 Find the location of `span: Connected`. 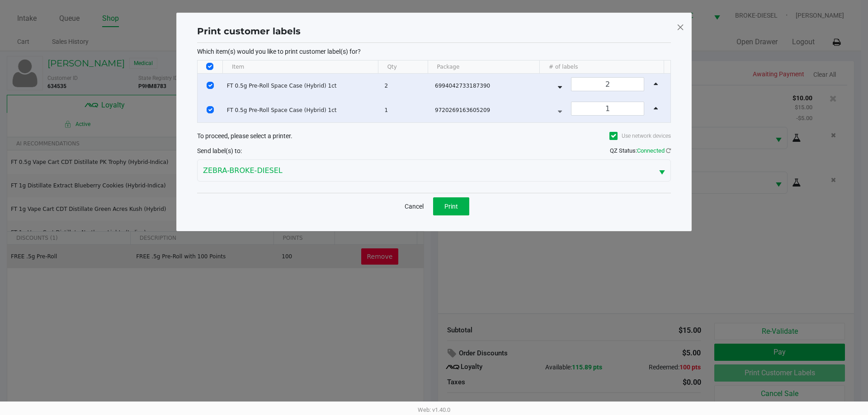

span: Connected is located at coordinates (650, 150).